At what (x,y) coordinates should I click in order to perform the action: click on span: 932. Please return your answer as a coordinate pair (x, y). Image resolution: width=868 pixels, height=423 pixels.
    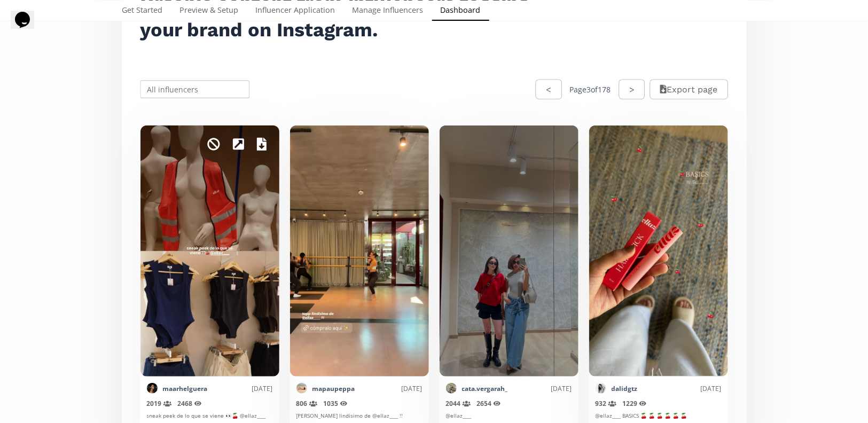
    Looking at the image, I should click on (606, 403).